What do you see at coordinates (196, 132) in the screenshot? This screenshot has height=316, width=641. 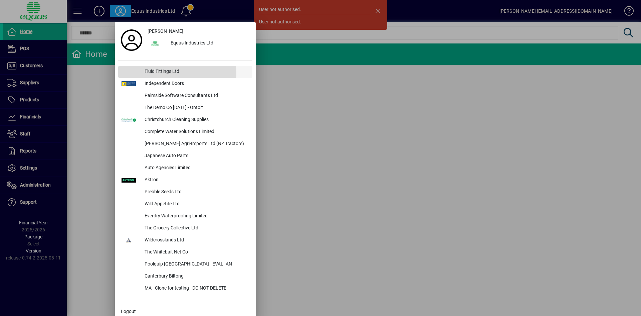 I see `div: Complete Water Solutions Limited` at bounding box center [196, 132].